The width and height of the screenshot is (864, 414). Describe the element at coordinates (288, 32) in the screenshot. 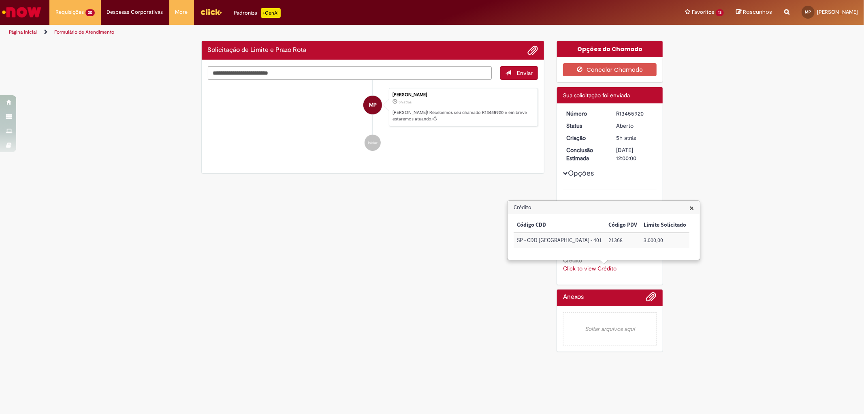

I see `ul: Trilhas de página` at that location.